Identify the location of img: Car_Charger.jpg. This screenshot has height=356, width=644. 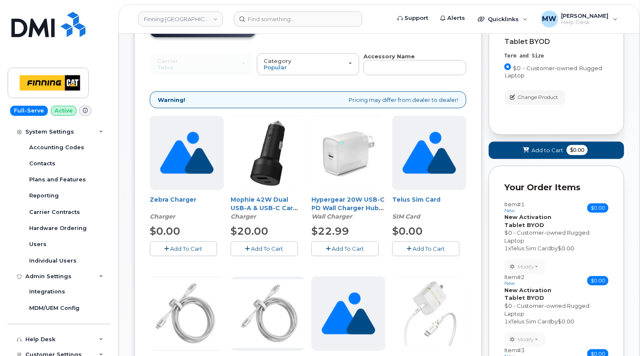
(268, 153).